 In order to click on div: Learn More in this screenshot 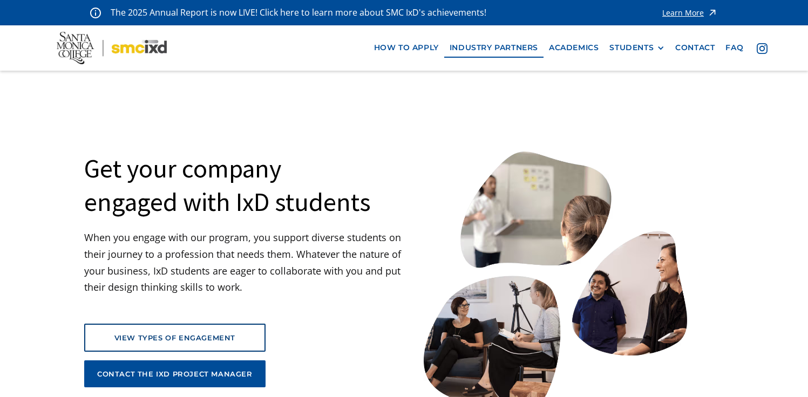, I will do `click(683, 13)`.